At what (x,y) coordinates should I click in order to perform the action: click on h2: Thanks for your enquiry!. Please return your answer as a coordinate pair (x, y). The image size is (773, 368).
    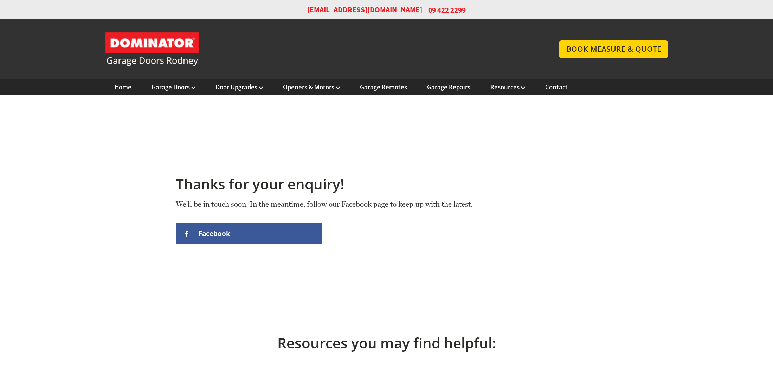
    Looking at the image, I should click on (387, 184).